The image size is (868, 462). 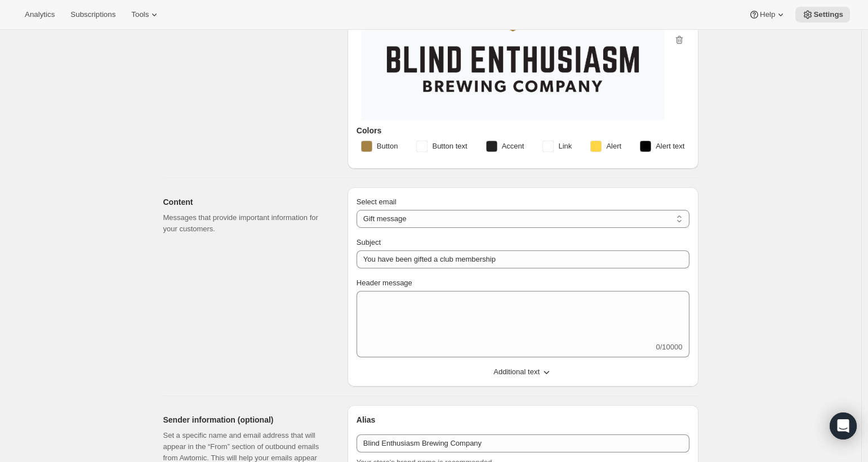 I want to click on p: Messages that provide important information for your customers., so click(x=246, y=224).